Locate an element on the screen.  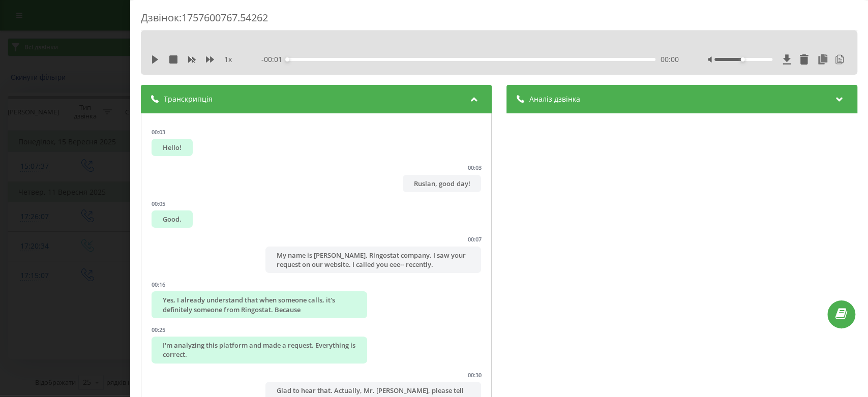
div: Hello! is located at coordinates (172, 148).